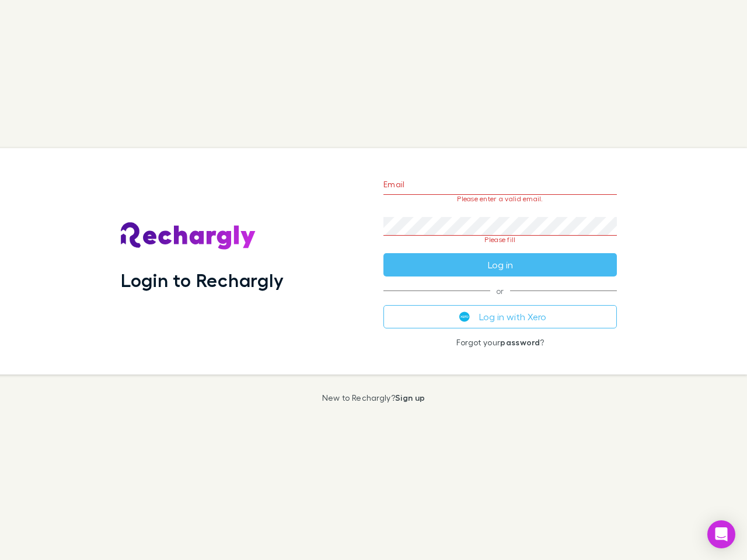 Image resolution: width=747 pixels, height=560 pixels. I want to click on p: Please fill, so click(501, 239).